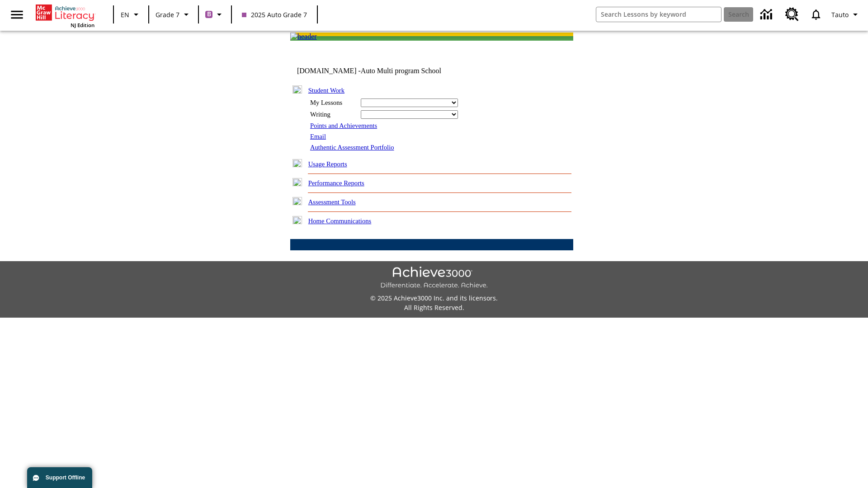 This screenshot has height=488, width=868. What do you see at coordinates (340, 221) in the screenshot?
I see `a: Home Communications` at bounding box center [340, 221].